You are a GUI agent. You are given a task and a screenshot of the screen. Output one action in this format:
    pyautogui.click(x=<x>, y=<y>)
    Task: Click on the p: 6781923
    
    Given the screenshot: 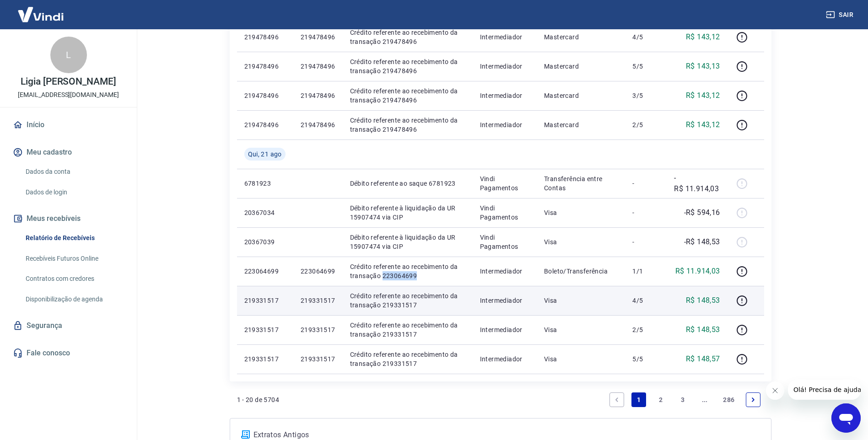 What is the action you would take?
    pyautogui.click(x=265, y=183)
    